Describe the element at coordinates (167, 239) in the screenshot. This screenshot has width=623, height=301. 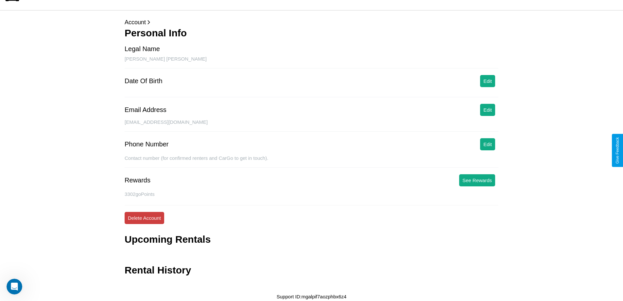
I see `h3: Upcoming Rentals` at that location.